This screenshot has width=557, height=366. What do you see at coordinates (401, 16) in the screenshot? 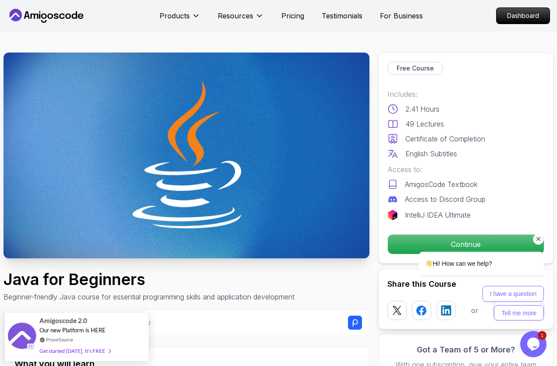
I see `p: For Business` at bounding box center [401, 16].